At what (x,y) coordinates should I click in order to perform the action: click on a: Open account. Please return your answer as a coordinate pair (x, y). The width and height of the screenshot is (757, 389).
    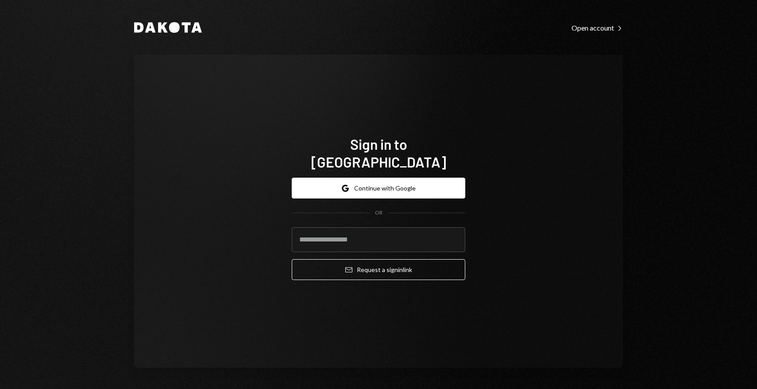
    Looking at the image, I should click on (598, 27).